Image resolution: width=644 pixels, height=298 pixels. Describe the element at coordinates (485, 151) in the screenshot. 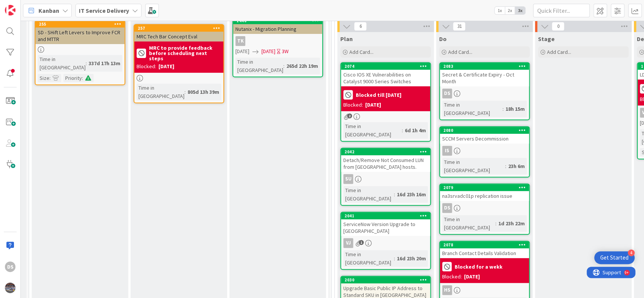

I see `div: Is` at that location.